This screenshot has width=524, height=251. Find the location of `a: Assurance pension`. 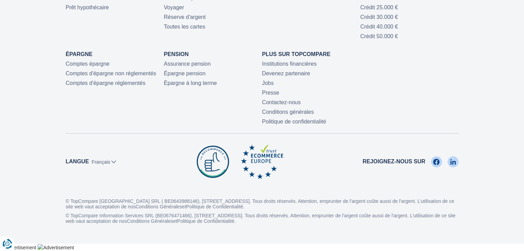

a: Assurance pension is located at coordinates (187, 64).